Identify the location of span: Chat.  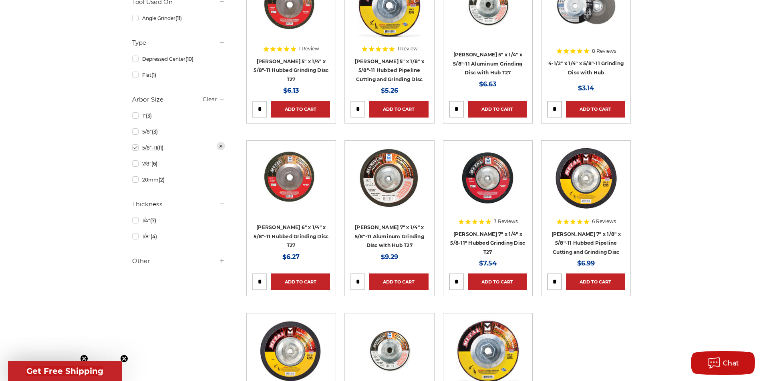
(731, 363).